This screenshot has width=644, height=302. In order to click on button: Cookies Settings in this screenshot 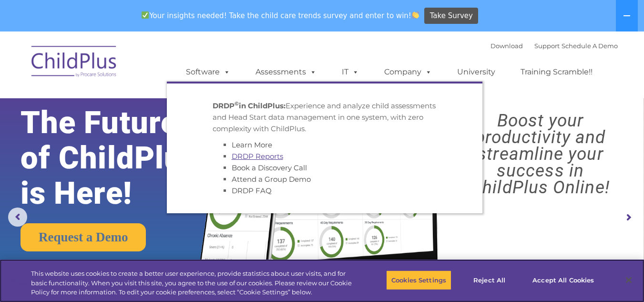, I will do `click(418, 280)`.